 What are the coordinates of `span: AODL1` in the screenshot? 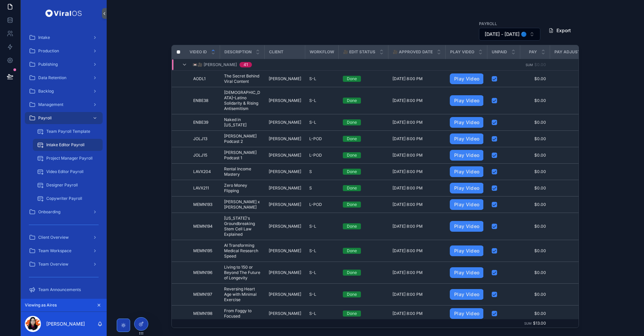 It's located at (199, 79).